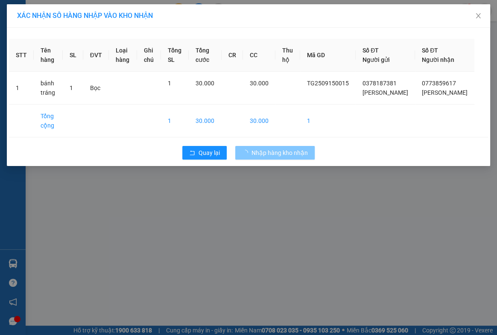 The width and height of the screenshot is (497, 335). Describe the element at coordinates (478, 16) in the screenshot. I see `span: close` at that location.